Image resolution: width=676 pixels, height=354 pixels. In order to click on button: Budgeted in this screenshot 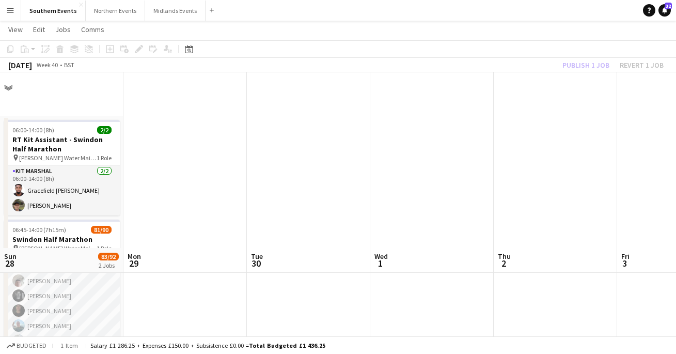, I will do `click(26, 345)`.